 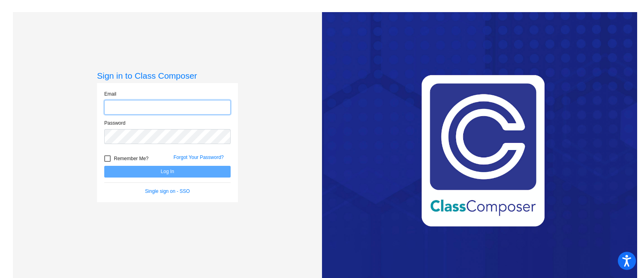 What do you see at coordinates (131, 159) in the screenshot?
I see `span: Remember Me?` at bounding box center [131, 159].